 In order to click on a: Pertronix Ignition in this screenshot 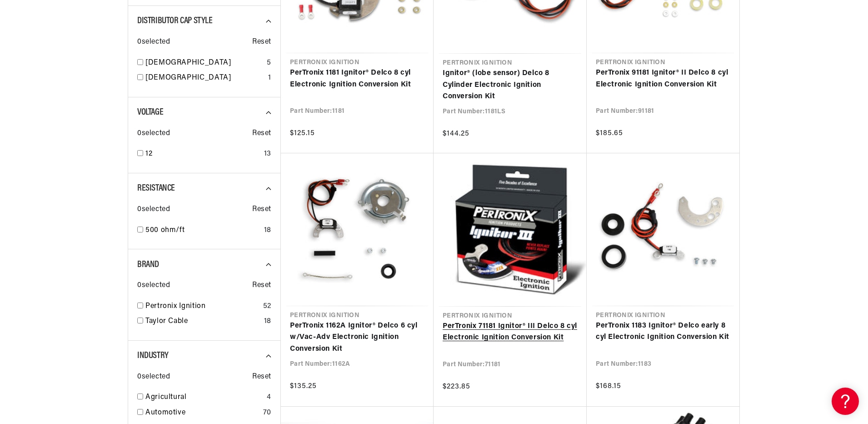, I will do `click(202, 307)`.